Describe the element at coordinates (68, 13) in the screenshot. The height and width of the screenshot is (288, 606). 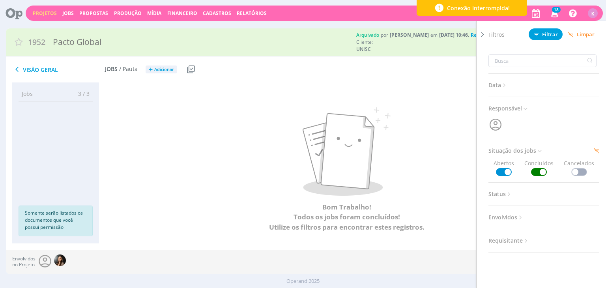
I see `a: Jobs` at that location.